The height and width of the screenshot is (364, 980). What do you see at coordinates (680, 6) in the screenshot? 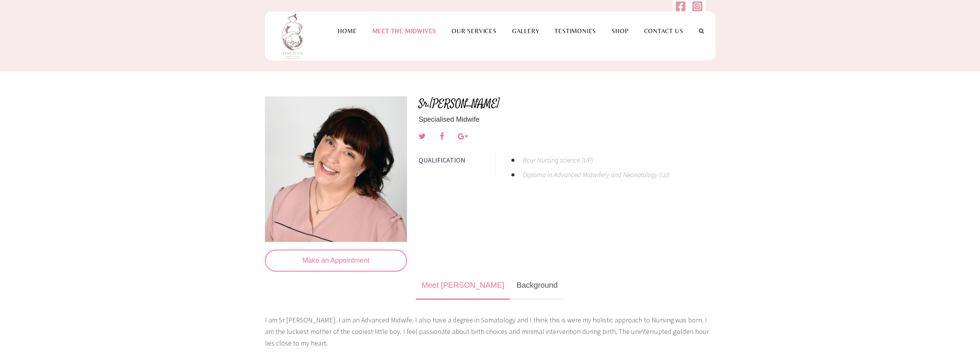
I see `img: facebook-square.svg` at bounding box center [680, 6].